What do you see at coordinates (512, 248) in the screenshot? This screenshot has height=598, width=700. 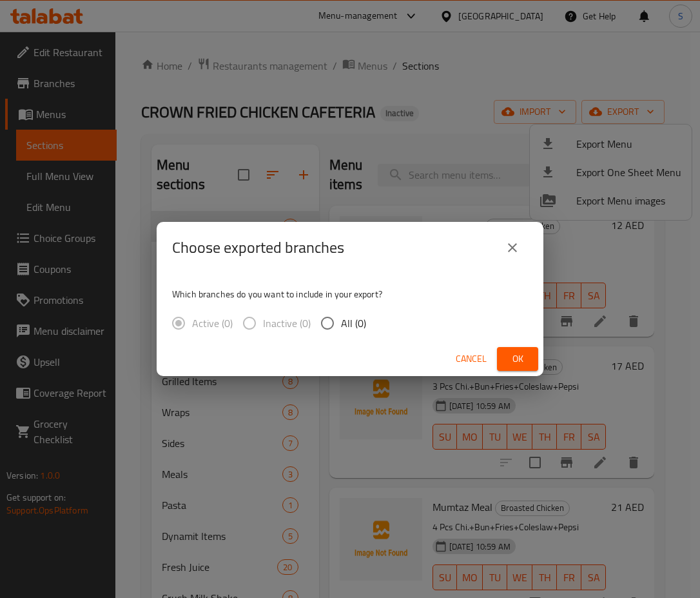 I see `button: close` at bounding box center [512, 248].